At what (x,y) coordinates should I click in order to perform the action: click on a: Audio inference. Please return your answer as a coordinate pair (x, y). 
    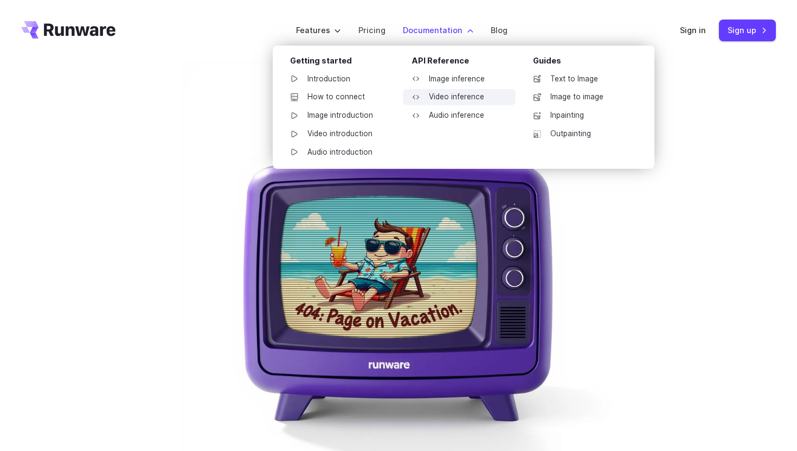
    Looking at the image, I should click on (459, 116).